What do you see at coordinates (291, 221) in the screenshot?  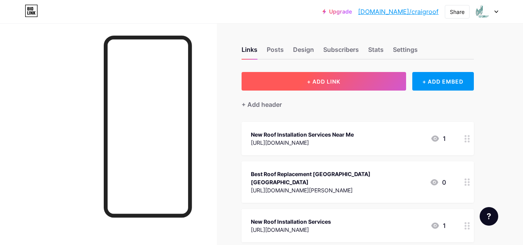 I see `div: New Roof Installation Services` at bounding box center [291, 221].